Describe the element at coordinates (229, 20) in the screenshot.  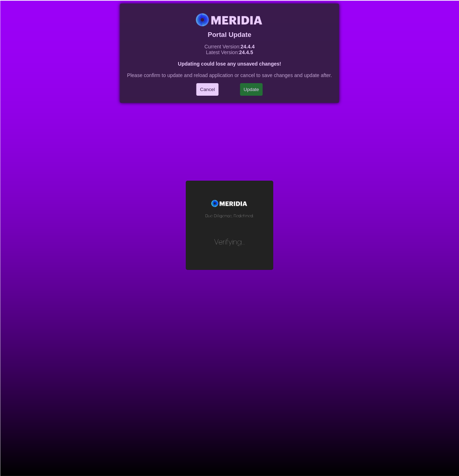
I see `img: Meridia Logo` at that location.